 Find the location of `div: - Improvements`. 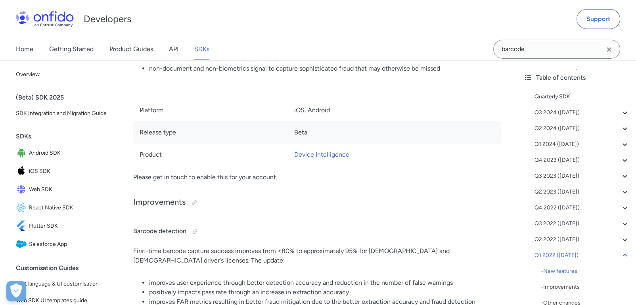

div: - Improvements is located at coordinates (585, 287).